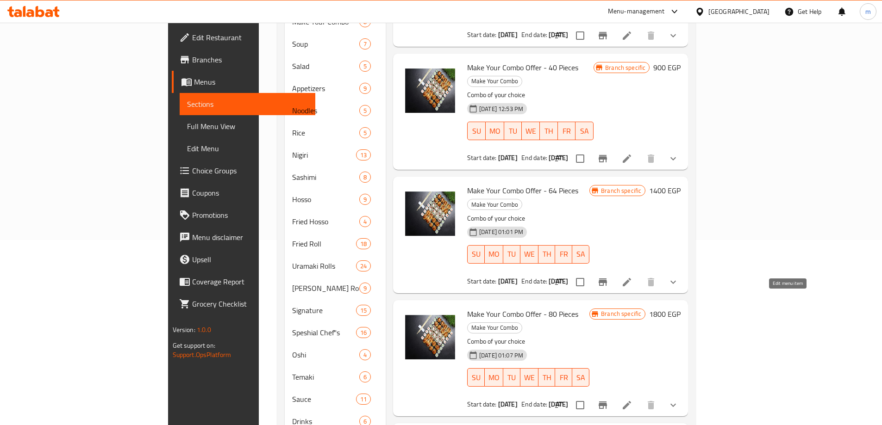 The width and height of the screenshot is (882, 425). Describe the element at coordinates (323, 155) in the screenshot. I see `span: Nigiri` at that location.